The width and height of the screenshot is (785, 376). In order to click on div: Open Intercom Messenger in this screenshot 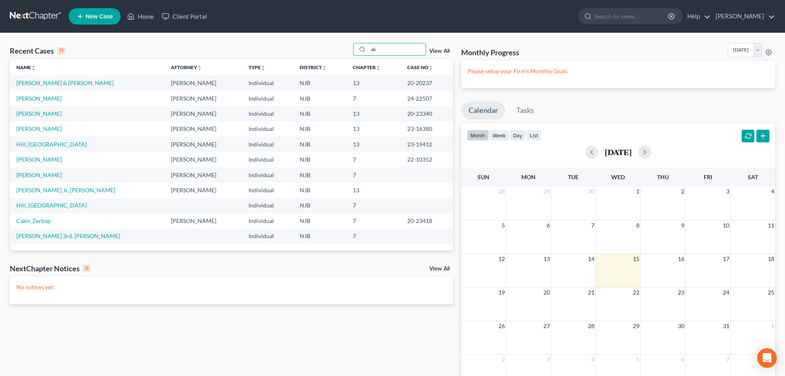, I will do `click(767, 358)`.